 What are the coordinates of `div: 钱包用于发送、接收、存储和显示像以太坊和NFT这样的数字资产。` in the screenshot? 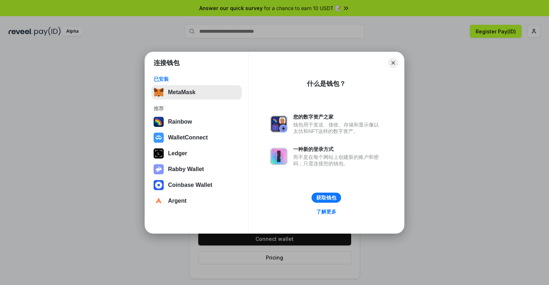 It's located at (338, 128).